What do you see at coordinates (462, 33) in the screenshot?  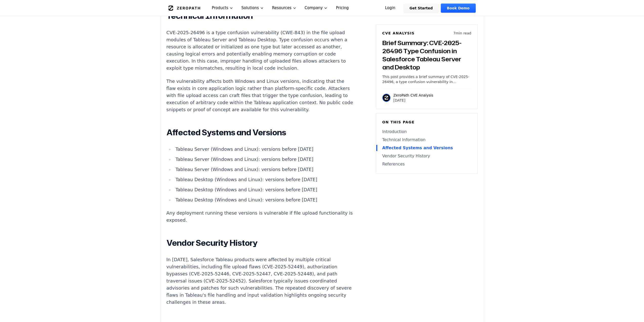 I see `p: 7 min read` at bounding box center [462, 33].